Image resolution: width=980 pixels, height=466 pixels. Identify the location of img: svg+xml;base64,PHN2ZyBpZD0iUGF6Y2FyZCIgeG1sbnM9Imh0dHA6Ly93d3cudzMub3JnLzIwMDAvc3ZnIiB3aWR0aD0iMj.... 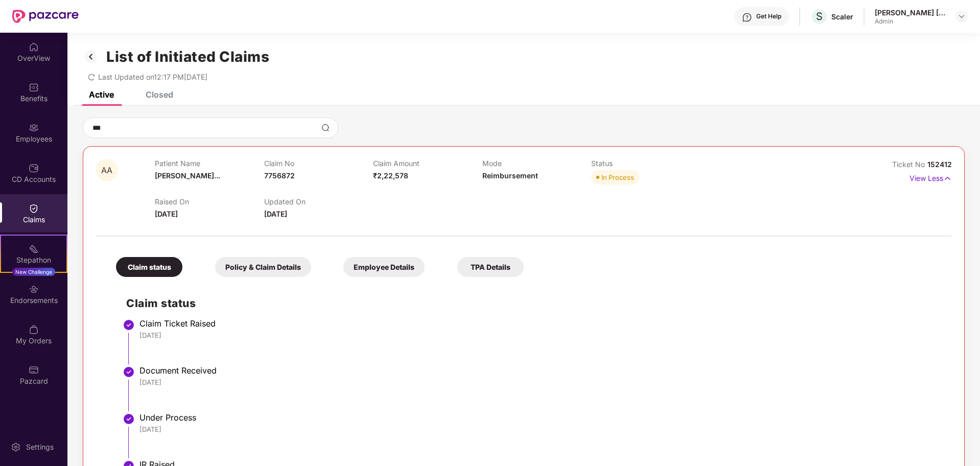
(33, 370).